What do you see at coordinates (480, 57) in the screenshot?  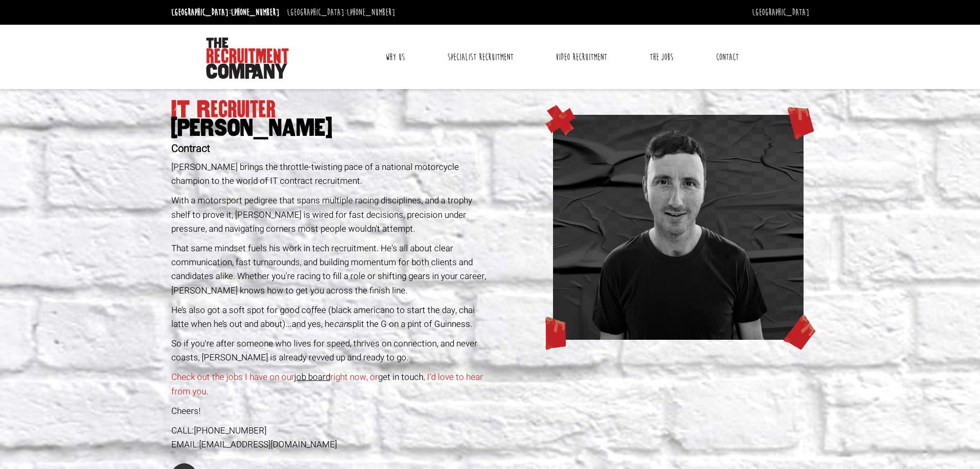 I see `a: Specialist Recruitment` at bounding box center [480, 57].